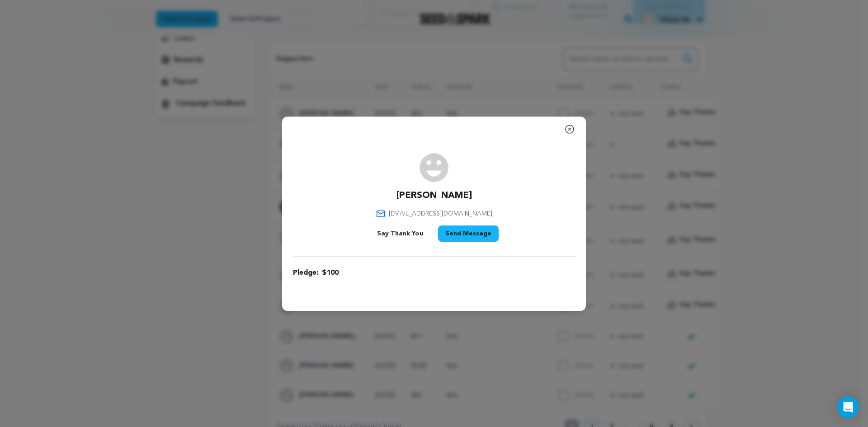 The height and width of the screenshot is (427, 868). Describe the element at coordinates (434, 167) in the screenshot. I see `img: user.png` at that location.